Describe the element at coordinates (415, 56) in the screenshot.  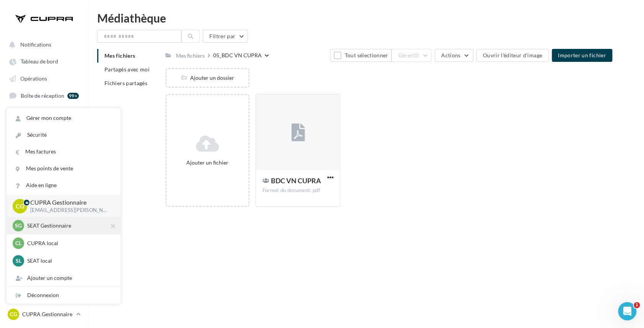
I see `span: (0)` at that location.